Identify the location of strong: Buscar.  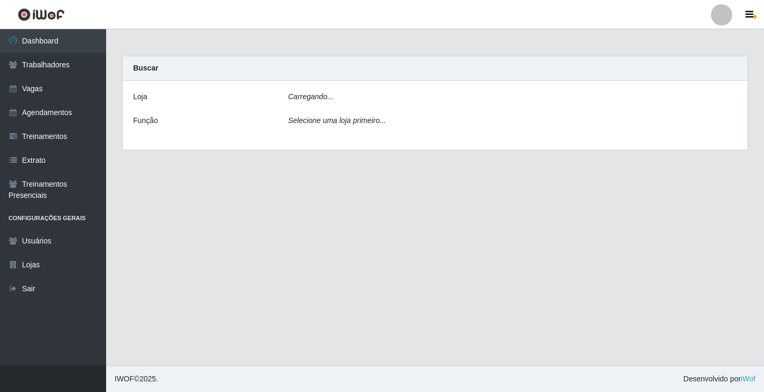
(145, 68).